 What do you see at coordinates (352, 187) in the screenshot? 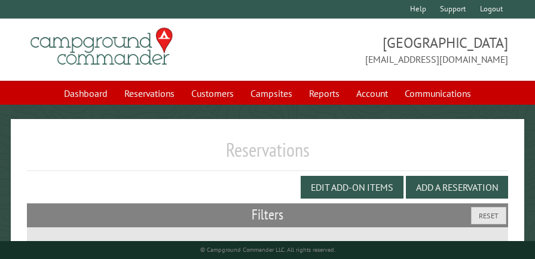
I see `button: Edit Add-on Items` at bounding box center [352, 187].